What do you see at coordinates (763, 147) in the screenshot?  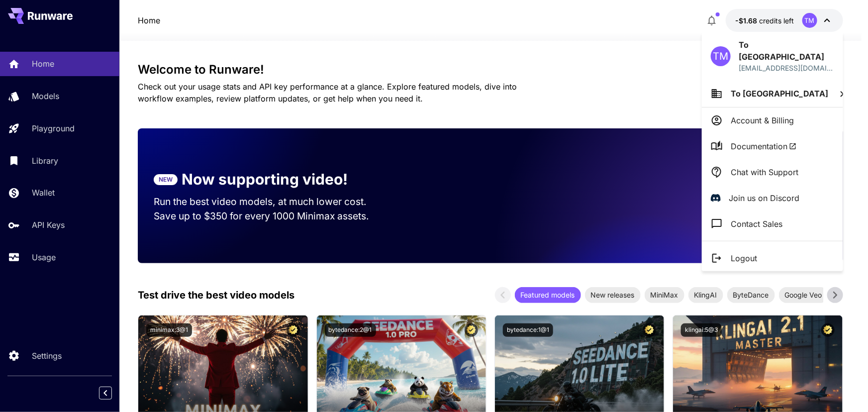 I see `span: Documentation` at bounding box center [763, 147].